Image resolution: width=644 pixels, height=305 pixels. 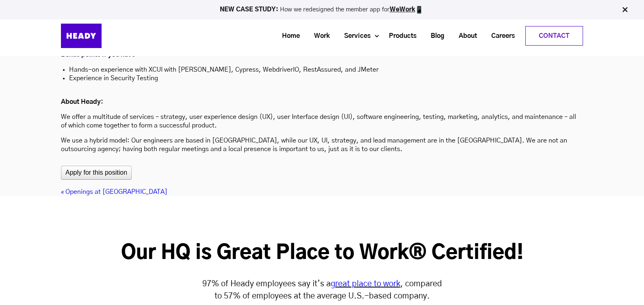 What do you see at coordinates (420, 10) in the screenshot?
I see `img: app emoji` at bounding box center [420, 10].